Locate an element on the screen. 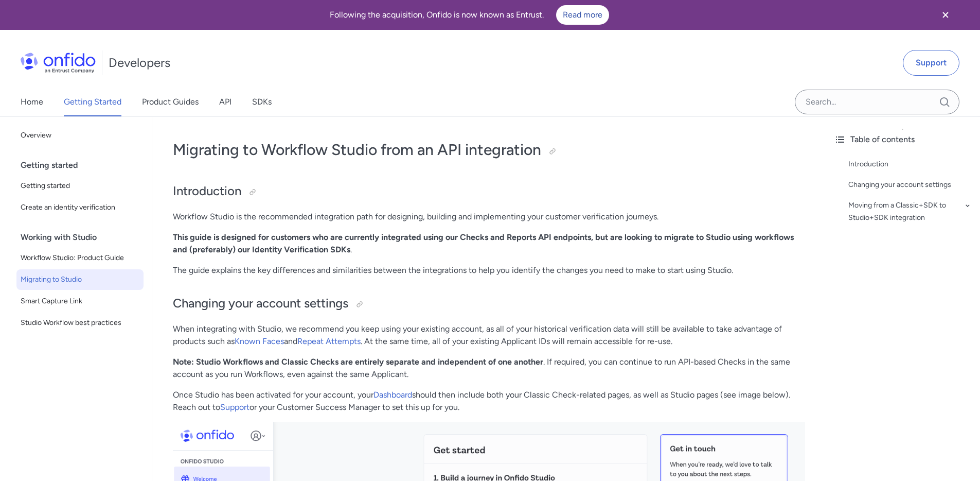 The width and height of the screenshot is (980, 481). a: Moving from a Classic+SDK to Studio+SDK integration is located at coordinates (910, 212).